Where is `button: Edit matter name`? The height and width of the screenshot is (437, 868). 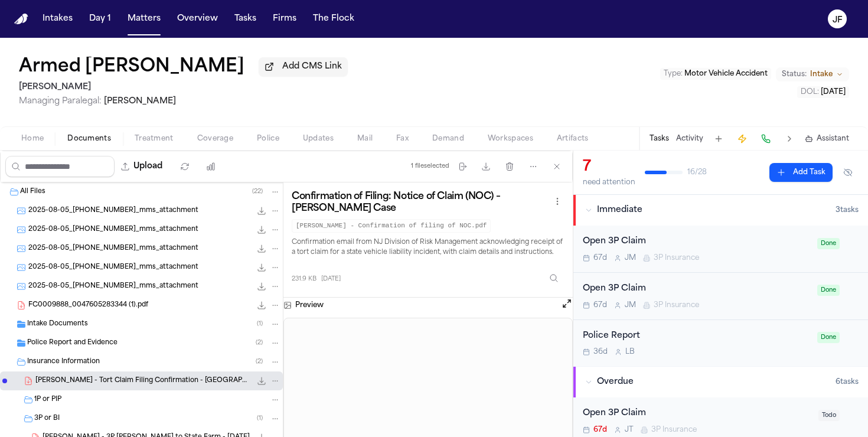 button: Edit matter name is located at coordinates (131, 68).